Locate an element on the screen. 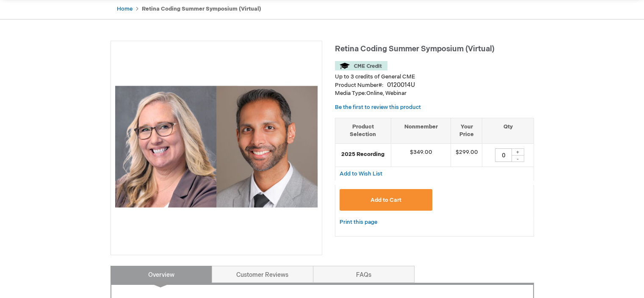 Image resolution: width=644 pixels, height=298 pixels. button: Add to Cart is located at coordinates (386, 200).